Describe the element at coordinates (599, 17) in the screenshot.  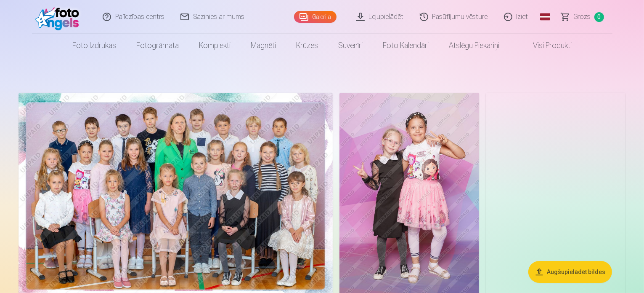
I see `span: 0` at that location.